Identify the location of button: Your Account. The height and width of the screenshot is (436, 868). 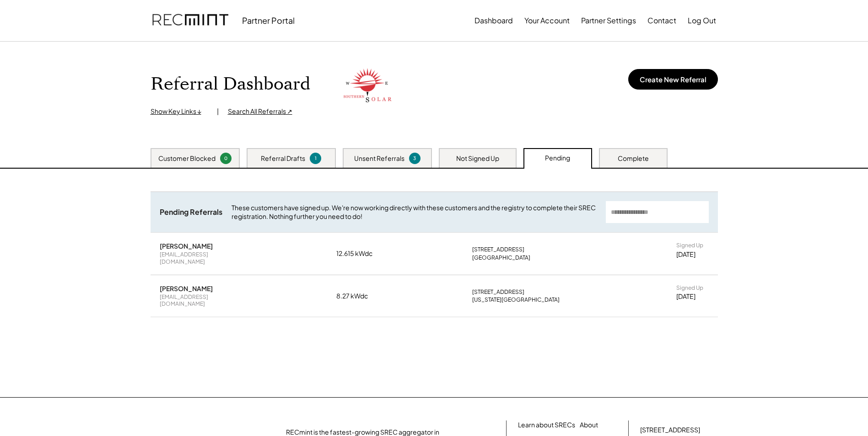
(547, 20).